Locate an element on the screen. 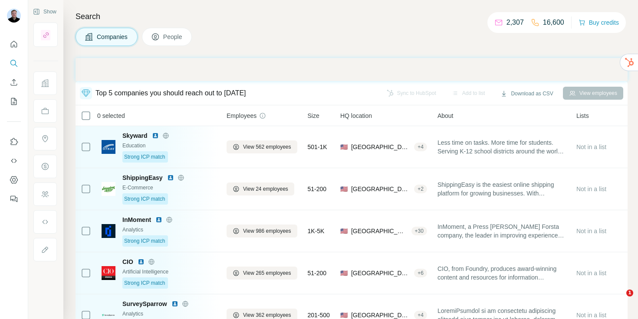 The image size is (638, 319). span: 501-1K is located at coordinates (317, 147).